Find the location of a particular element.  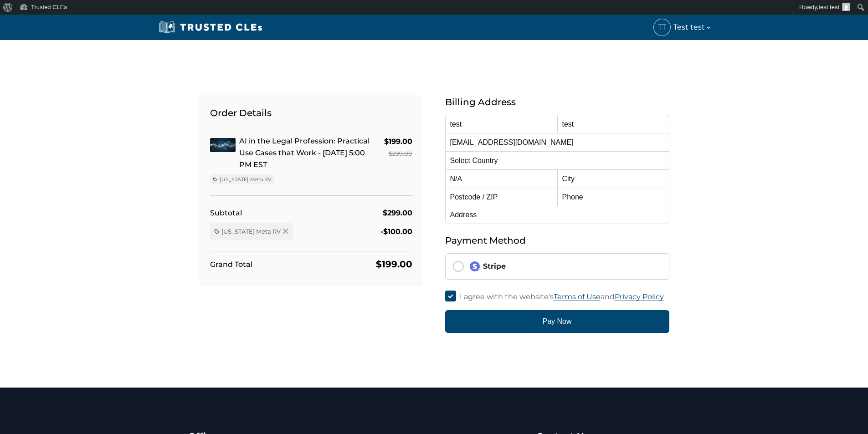

span: test test is located at coordinates (829, 7).